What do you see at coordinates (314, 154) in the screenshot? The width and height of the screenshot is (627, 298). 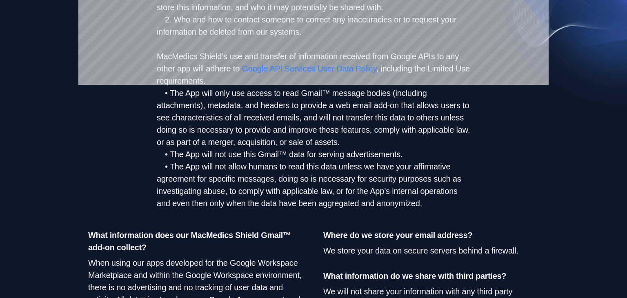 I see `li: • The App will not use this Gmail™ data for serving advertisements.` at bounding box center [314, 154].